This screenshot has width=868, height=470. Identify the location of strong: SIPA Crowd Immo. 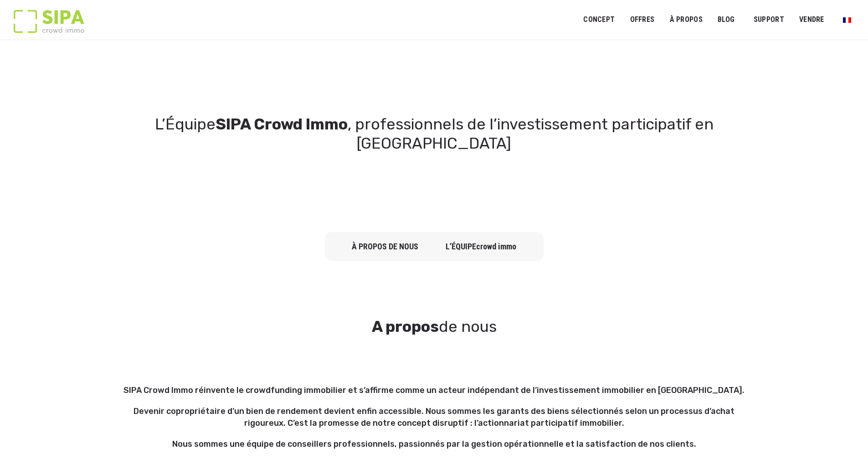
(281, 124).